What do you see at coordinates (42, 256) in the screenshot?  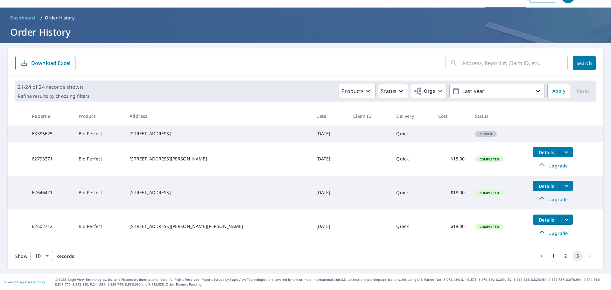 I see `div: Show 10 records` at bounding box center [42, 256].